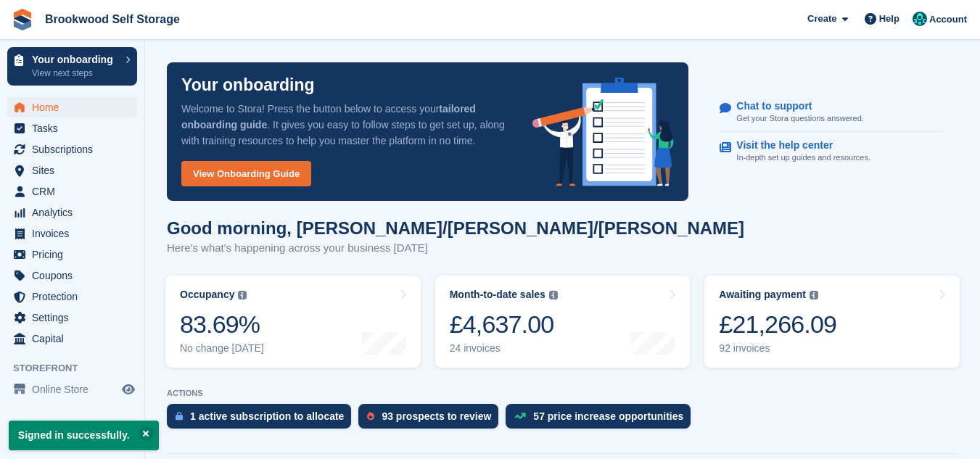 The height and width of the screenshot is (459, 980). What do you see at coordinates (76, 275) in the screenshot?
I see `span: Coupons` at bounding box center [76, 275].